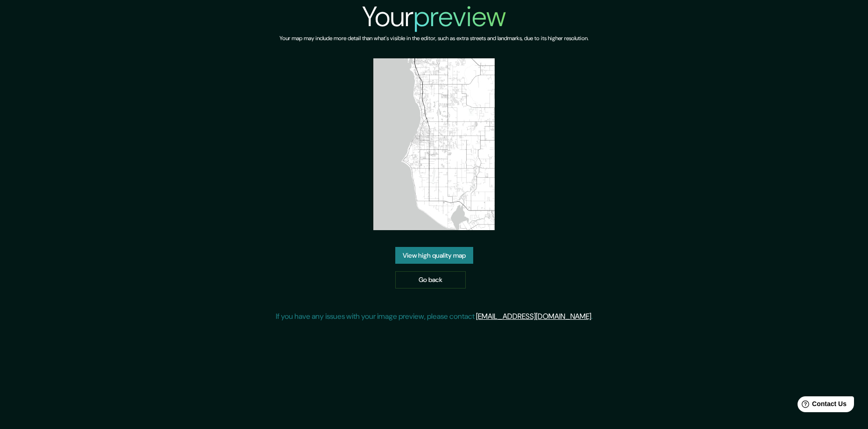  Describe the element at coordinates (434, 144) in the screenshot. I see `img: created-map-preview` at that location.